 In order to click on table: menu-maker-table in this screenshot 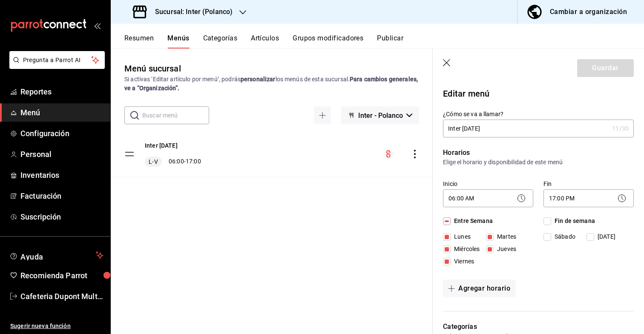, I will do `click(272, 154)`.